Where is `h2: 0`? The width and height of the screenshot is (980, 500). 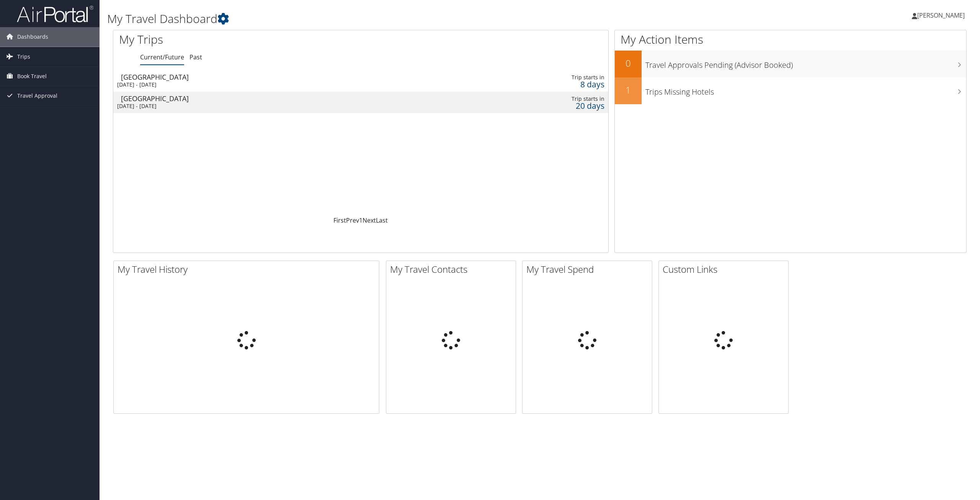 h2: 0 is located at coordinates (628, 63).